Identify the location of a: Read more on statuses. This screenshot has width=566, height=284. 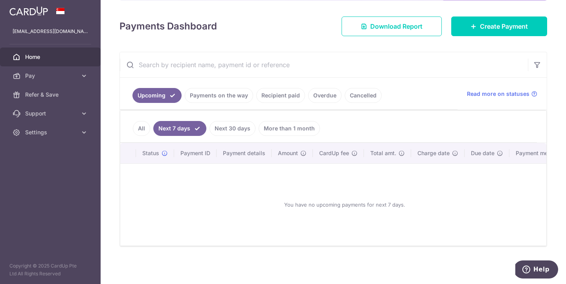
(502, 94).